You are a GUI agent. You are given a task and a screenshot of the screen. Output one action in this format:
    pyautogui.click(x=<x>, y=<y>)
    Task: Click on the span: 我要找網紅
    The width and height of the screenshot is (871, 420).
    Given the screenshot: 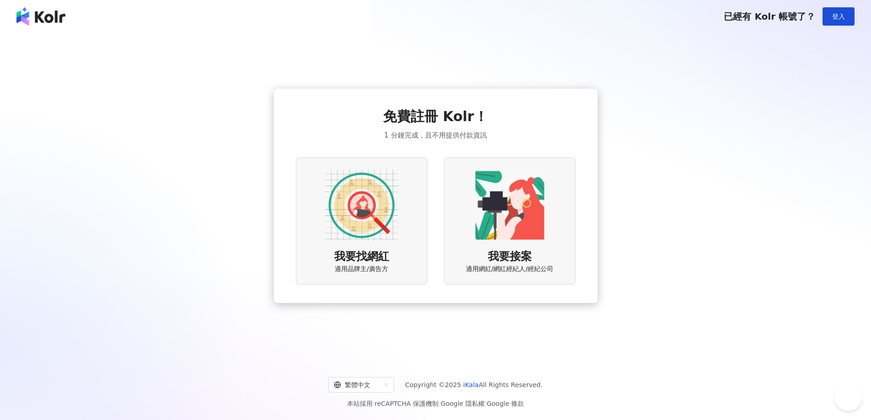 What is the action you would take?
    pyautogui.click(x=362, y=257)
    